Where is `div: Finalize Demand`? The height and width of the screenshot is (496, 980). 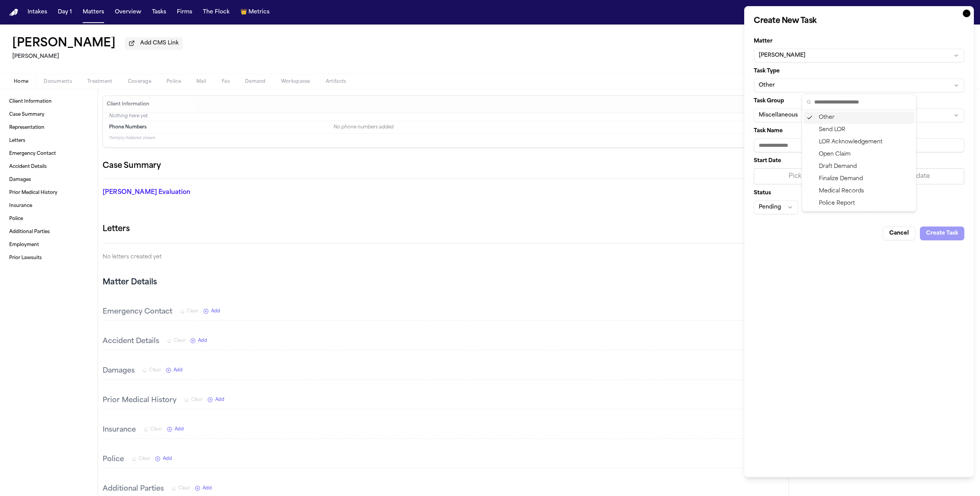
div: Finalize Demand is located at coordinates (859, 179).